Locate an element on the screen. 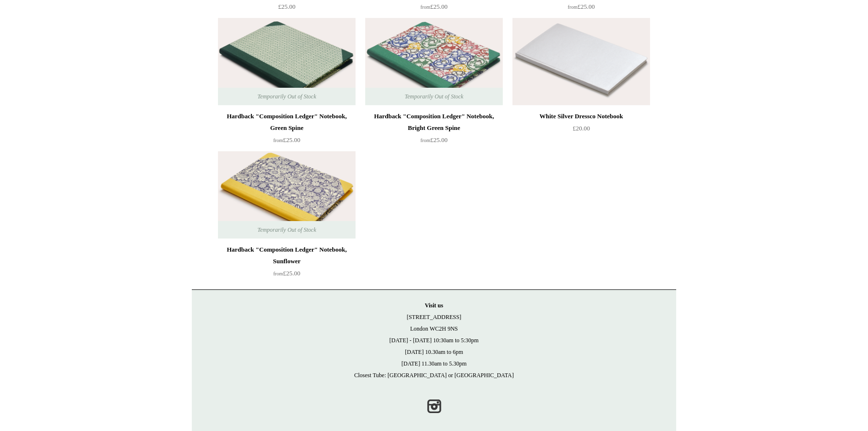  img: White Silver Dressco Notebook is located at coordinates (581, 62).